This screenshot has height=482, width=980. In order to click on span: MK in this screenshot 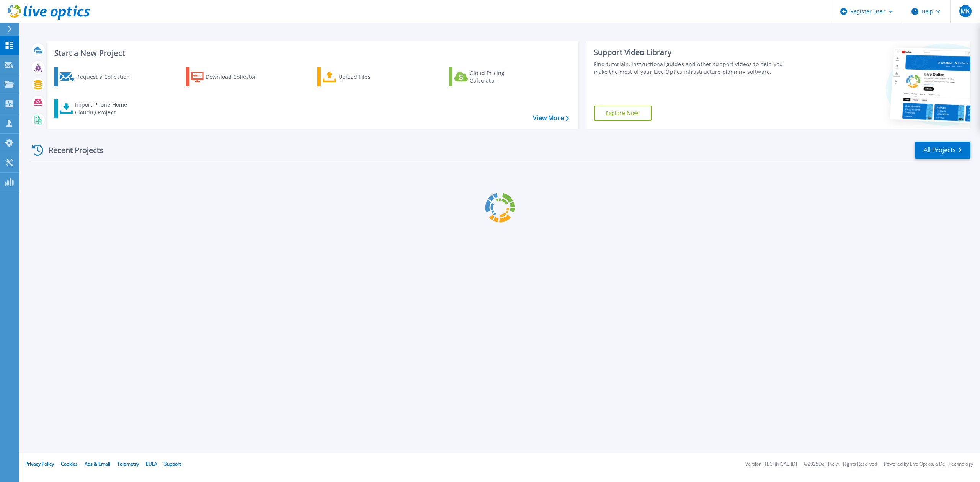, I will do `click(965, 11)`.